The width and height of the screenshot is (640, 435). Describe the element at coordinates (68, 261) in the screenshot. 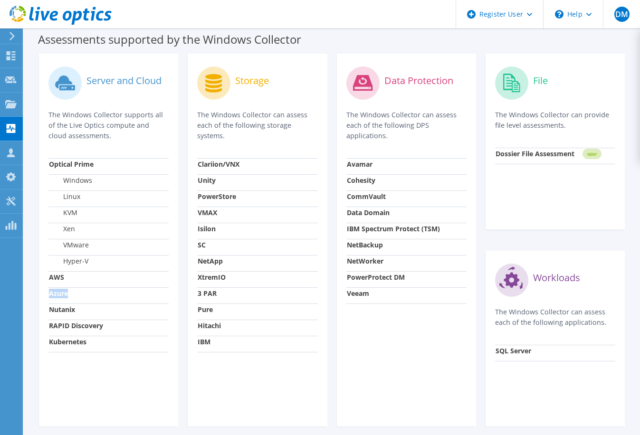

I see `label: Hyper-V` at that location.